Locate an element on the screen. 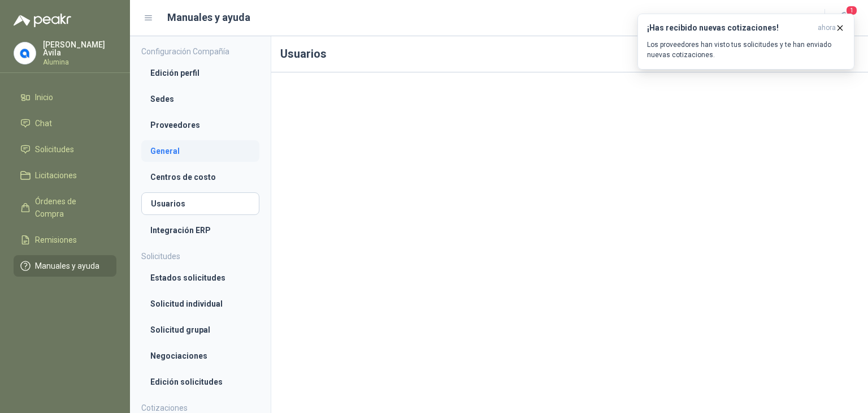  a: Licitaciones is located at coordinates (65, 175).